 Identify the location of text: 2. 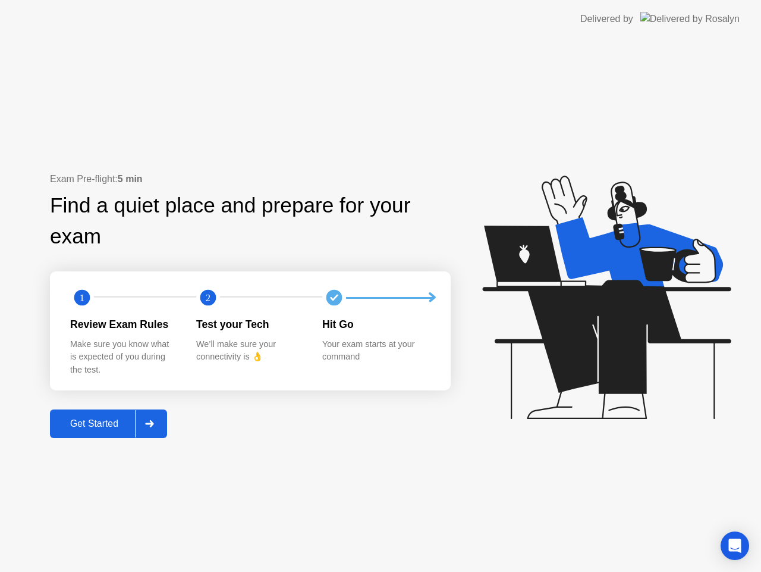
(208, 297).